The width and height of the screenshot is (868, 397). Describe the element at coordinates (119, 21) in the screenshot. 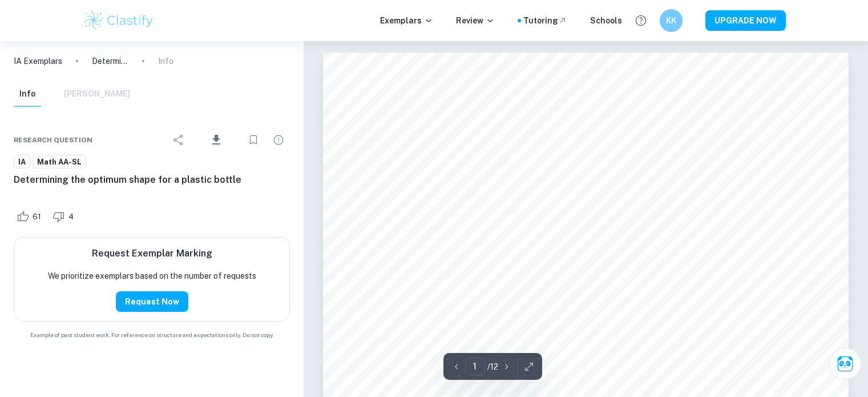

I see `a: Clastify logo` at that location.